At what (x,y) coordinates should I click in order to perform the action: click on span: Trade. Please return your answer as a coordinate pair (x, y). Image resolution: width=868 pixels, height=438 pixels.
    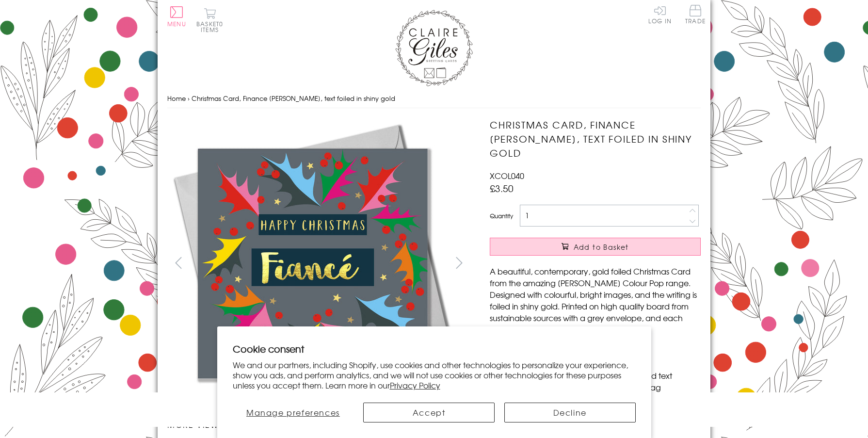
    Looking at the image, I should click on (695, 14).